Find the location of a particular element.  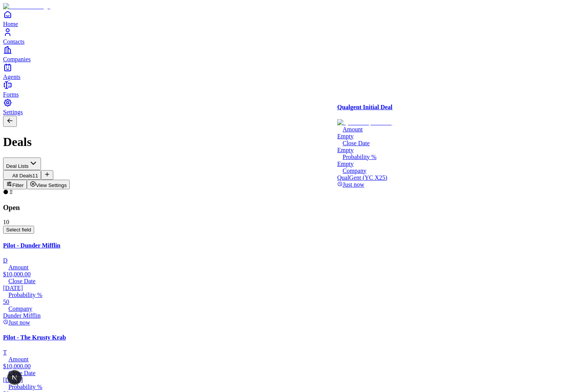

span: Contacts is located at coordinates (14, 41).